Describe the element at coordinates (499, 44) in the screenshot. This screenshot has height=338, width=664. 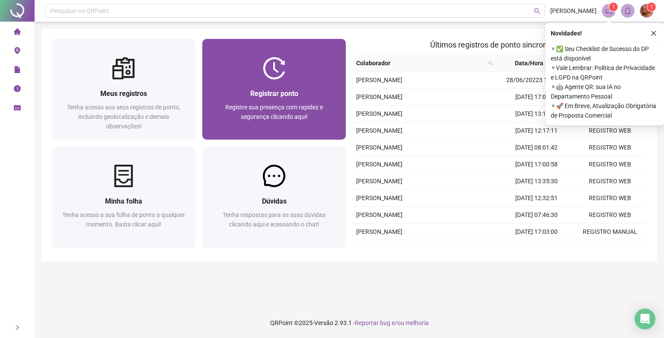
I see `span: Últimos registros de ponto sincronizados` at that location.